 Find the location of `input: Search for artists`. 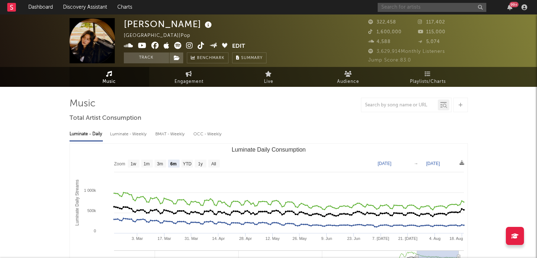

input: Search for artists is located at coordinates (432, 7).